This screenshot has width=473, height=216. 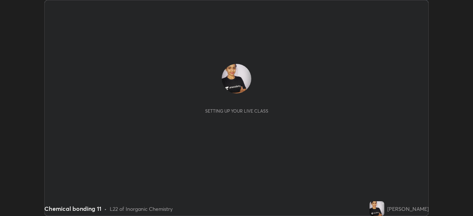 I want to click on div: Chemical bonding 11, so click(x=73, y=209).